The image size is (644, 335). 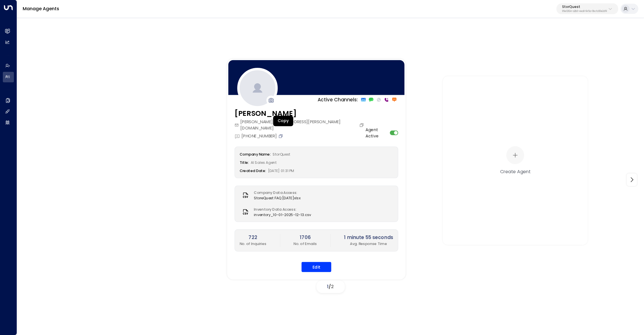 What do you see at coordinates (281, 154) in the screenshot?
I see `span: StorQuest` at bounding box center [281, 154].